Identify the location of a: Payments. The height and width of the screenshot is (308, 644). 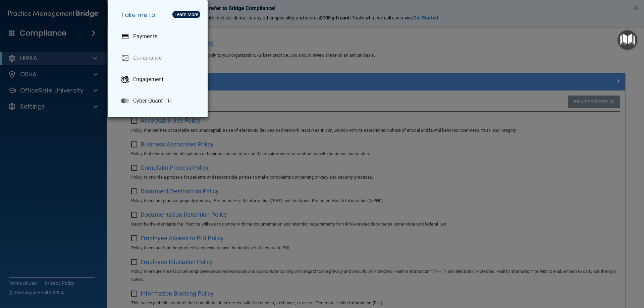
(159, 36).